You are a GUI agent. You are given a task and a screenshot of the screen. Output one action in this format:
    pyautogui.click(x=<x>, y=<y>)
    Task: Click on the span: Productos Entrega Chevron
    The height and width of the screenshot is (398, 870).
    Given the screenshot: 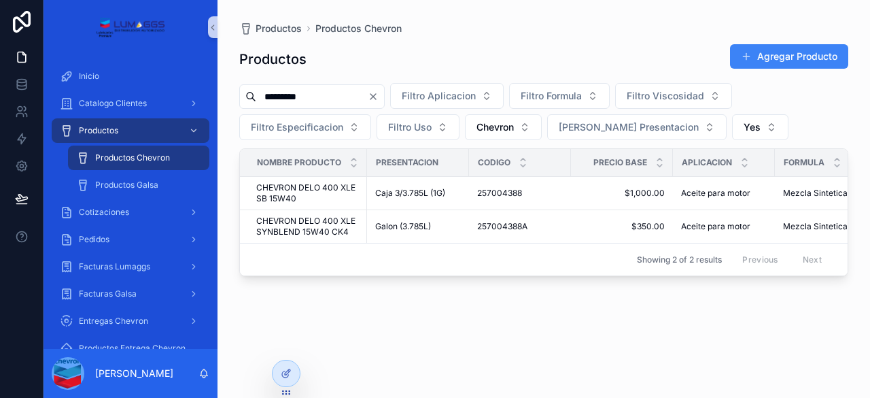 What is the action you would take?
    pyautogui.click(x=132, y=348)
    